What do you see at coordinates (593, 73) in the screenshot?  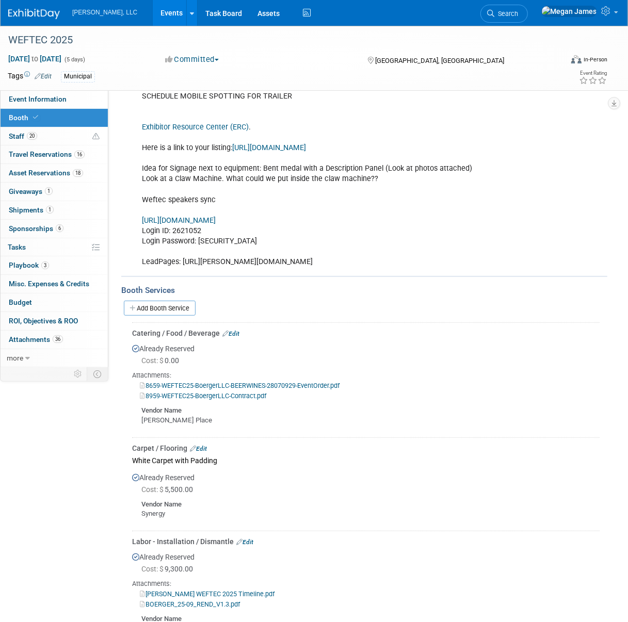 I see `div: Event Rating` at bounding box center [593, 73].